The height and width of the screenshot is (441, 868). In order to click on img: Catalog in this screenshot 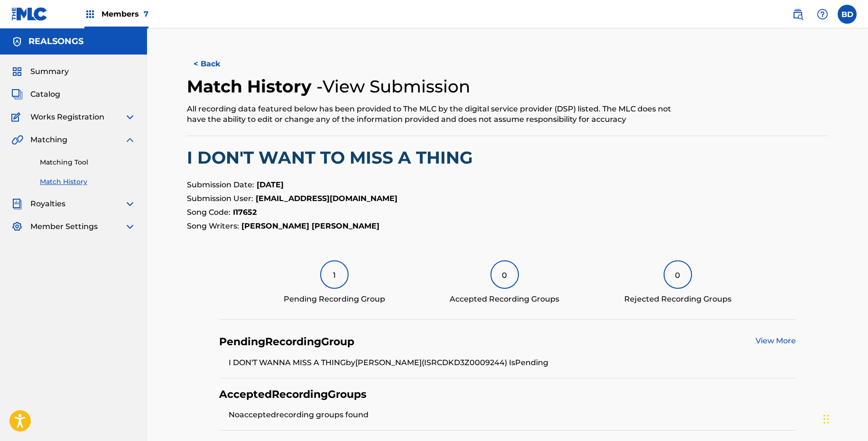, I will do `click(17, 94)`.